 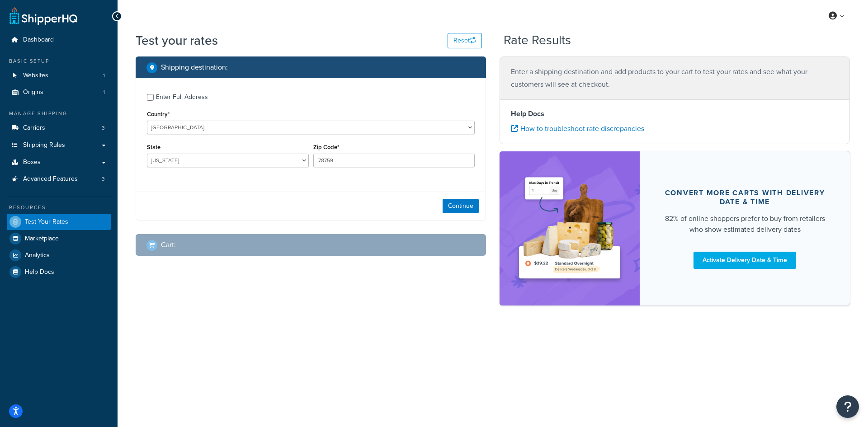 I want to click on span: Help Docs, so click(x=39, y=272).